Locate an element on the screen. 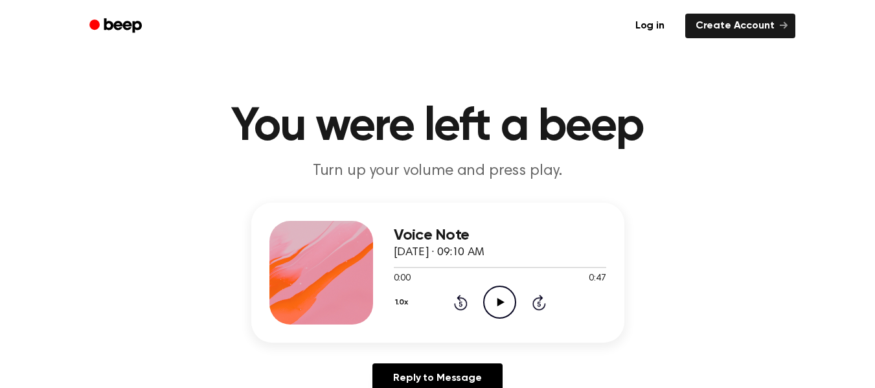  a: Create Account is located at coordinates (740, 26).